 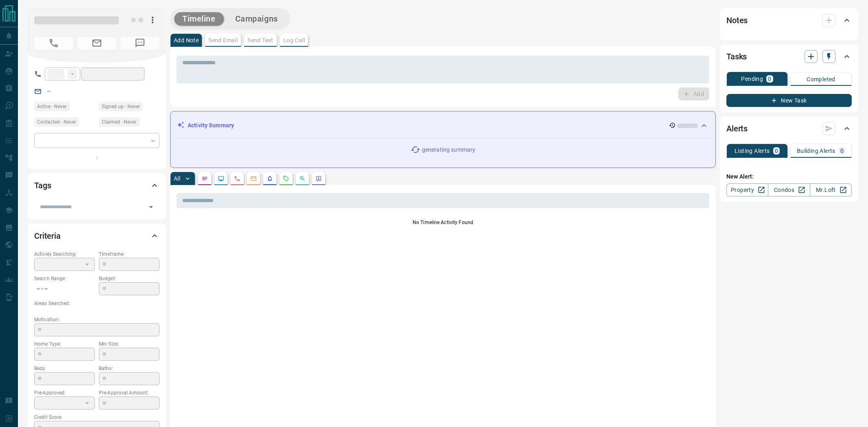 I want to click on p: Completed, so click(x=821, y=79).